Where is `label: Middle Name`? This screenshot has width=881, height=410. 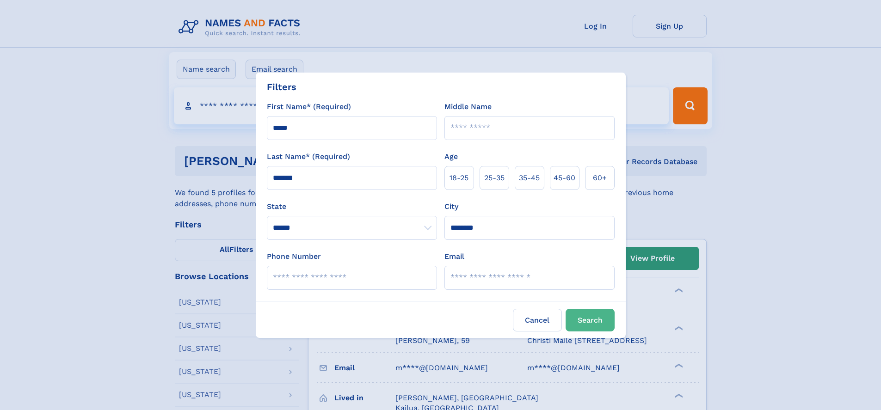
label: Middle Name is located at coordinates (468, 107).